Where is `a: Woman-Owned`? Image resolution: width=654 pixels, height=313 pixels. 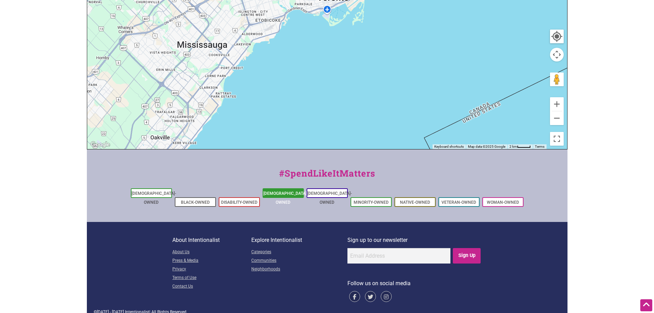
a: Woman-Owned is located at coordinates (503, 202).